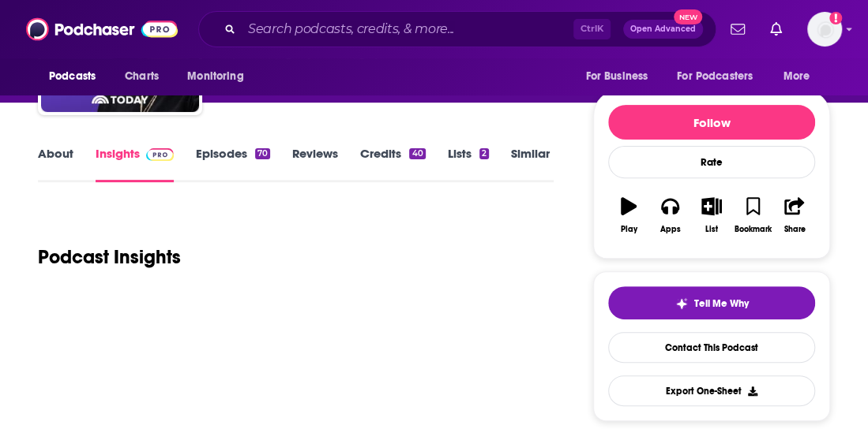 Image resolution: width=868 pixels, height=429 pixels. I want to click on button: Open AdvancedNew, so click(663, 29).